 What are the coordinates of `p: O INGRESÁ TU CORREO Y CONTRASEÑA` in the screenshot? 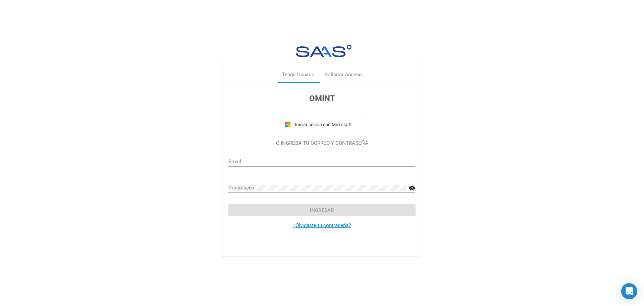 It's located at (321, 143).